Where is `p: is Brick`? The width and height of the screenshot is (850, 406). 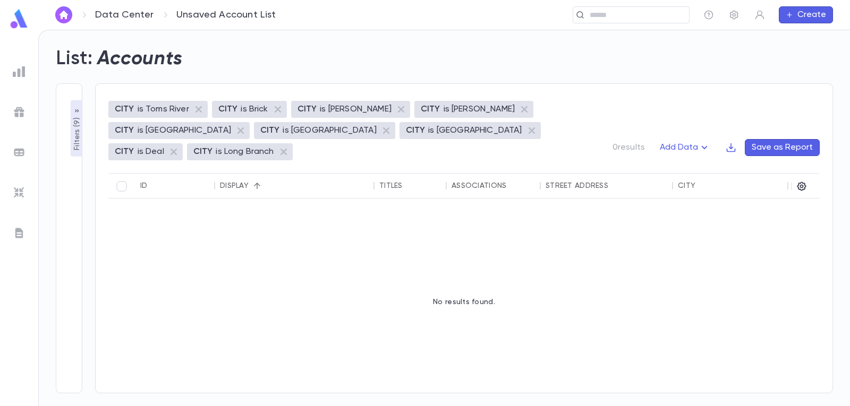
p: is Brick is located at coordinates (254, 109).